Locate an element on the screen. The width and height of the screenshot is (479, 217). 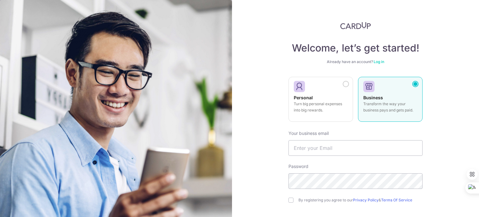
strong: Business is located at coordinates (373, 97).